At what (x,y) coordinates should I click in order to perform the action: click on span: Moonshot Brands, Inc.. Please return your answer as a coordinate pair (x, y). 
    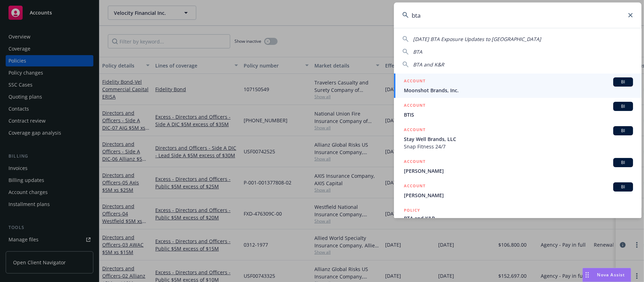
    Looking at the image, I should click on (519, 90).